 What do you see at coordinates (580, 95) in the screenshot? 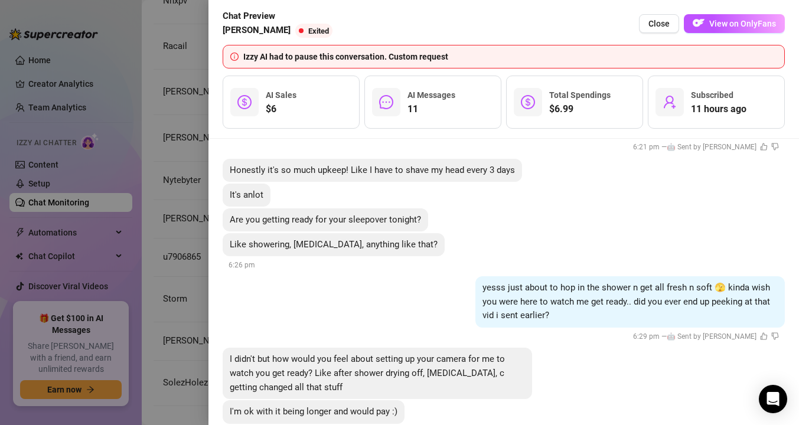
I see `span: Total Spendings` at bounding box center [580, 95].